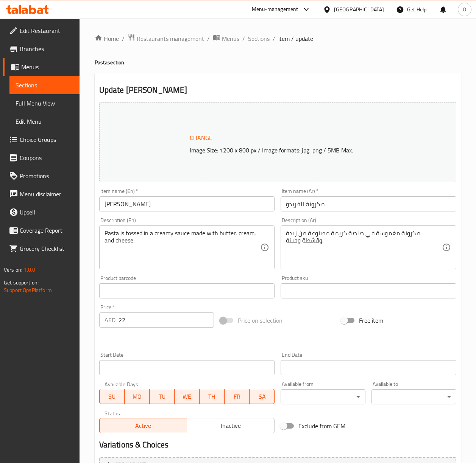 The image size is (476, 463). Describe the element at coordinates (187, 291) in the screenshot. I see `input: Please enter product barcode` at that location.